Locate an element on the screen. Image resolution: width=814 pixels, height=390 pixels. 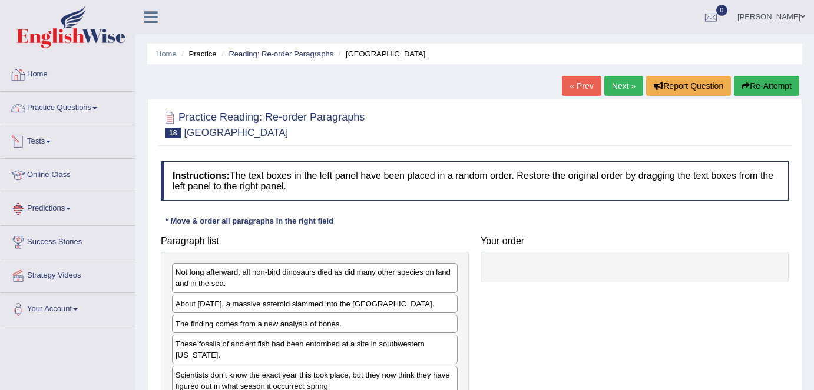
h4: Your order is located at coordinates (634, 241).